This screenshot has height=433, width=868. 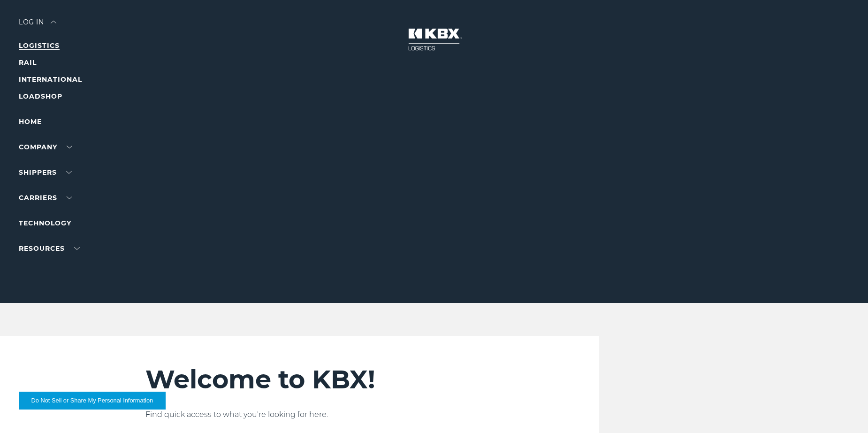 I want to click on a: SHIPPERS, so click(x=45, y=172).